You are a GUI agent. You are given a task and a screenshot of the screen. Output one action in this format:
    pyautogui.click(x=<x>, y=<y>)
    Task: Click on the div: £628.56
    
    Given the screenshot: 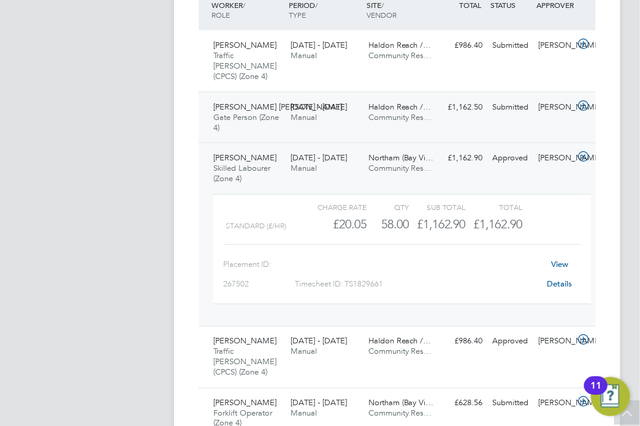 What is the action you would take?
    pyautogui.click(x=464, y=404)
    